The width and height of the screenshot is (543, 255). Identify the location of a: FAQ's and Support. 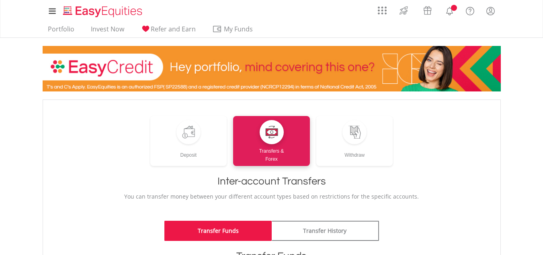
(470, 10).